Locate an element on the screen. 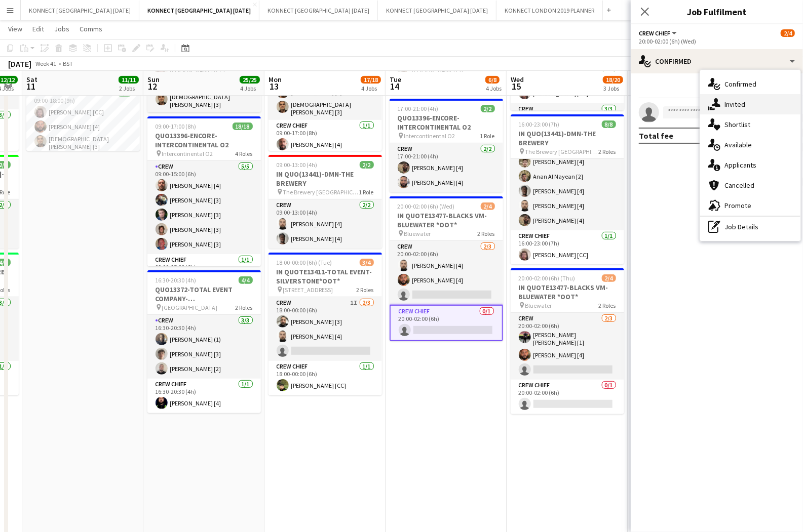  app-job-card: 20:00-02:00 (6h) (Thu)2/4IN QUOTE13477-BLACKS VM-BLUEWATER *OOT* Bluewater2 RolesCrew2/320:00-02:... is located at coordinates (567, 341).